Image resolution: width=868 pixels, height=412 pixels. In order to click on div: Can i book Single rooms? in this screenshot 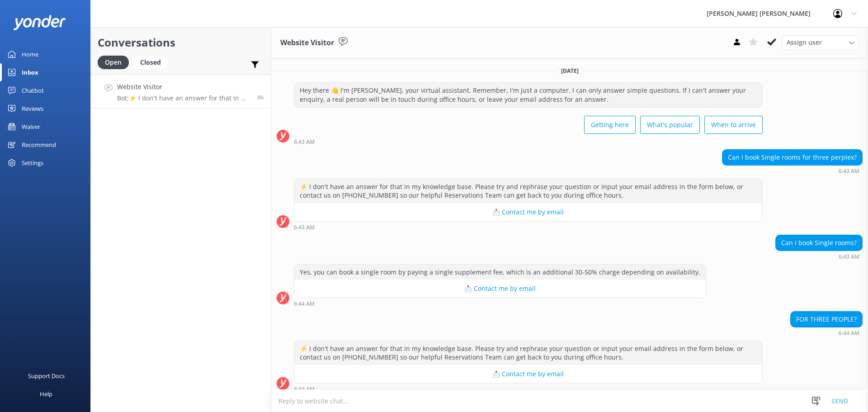, I will do `click(818, 243)`.